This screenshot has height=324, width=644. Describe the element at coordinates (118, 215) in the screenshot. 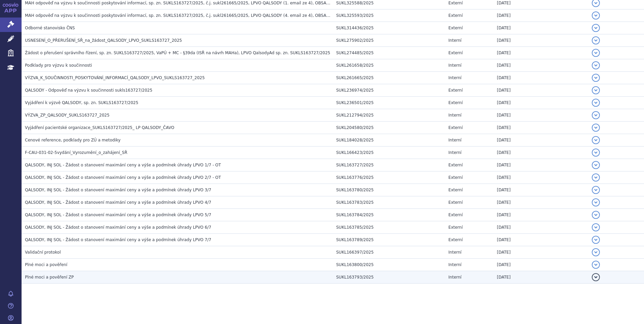

I see `span: QALSODY, INJ SOL - Žádost o stanovení maximání ceny a výše a podmínek úhrady LPVO 5/7` at that location.